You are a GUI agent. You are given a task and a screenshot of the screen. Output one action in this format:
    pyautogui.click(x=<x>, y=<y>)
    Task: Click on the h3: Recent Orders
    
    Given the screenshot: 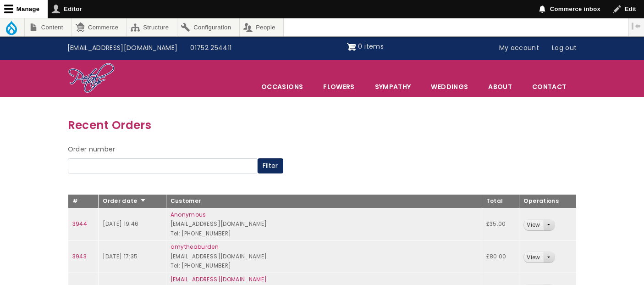 What is the action you would take?
    pyautogui.click(x=322, y=125)
    